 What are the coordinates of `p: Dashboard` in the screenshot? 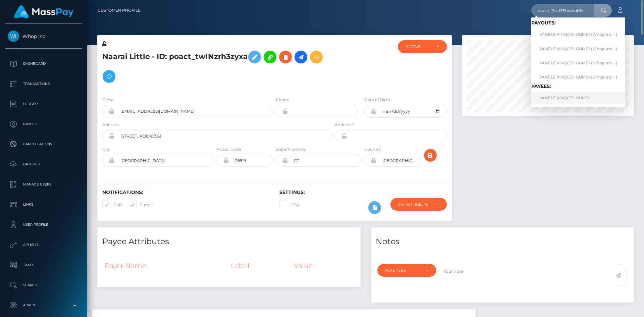 It's located at (44, 64).